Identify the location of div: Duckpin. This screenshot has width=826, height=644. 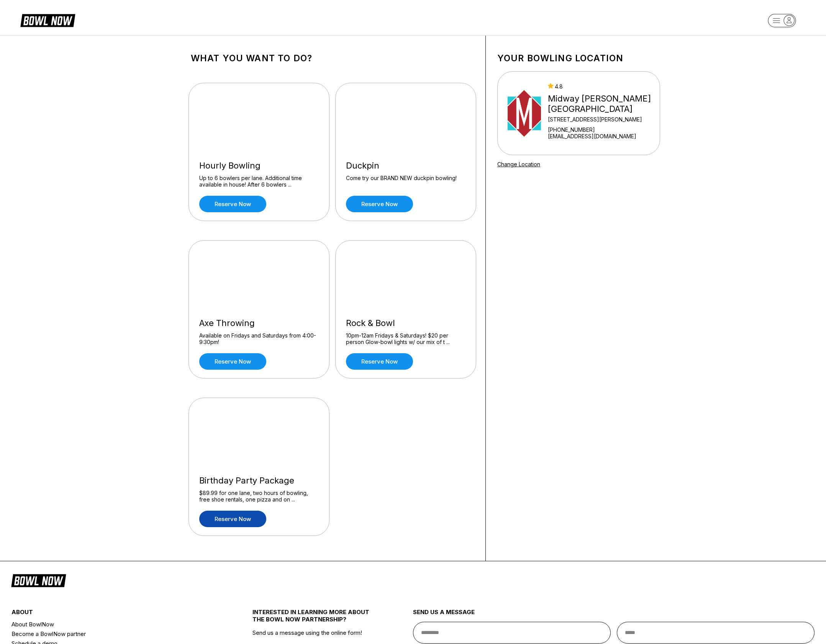
(406, 166).